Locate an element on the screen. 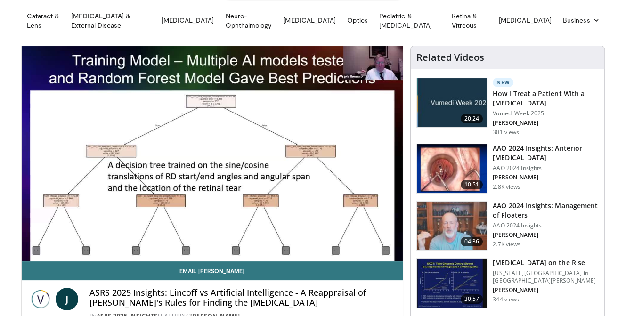  img: 8e655e61-78ac-4b3e-a4e7-f43113671c25.150x105_q85_crop-smart_upscale.jpg is located at coordinates (452, 226).